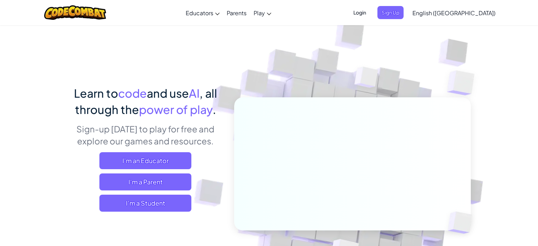  What do you see at coordinates (360, 12) in the screenshot?
I see `span: Login` at bounding box center [360, 12].